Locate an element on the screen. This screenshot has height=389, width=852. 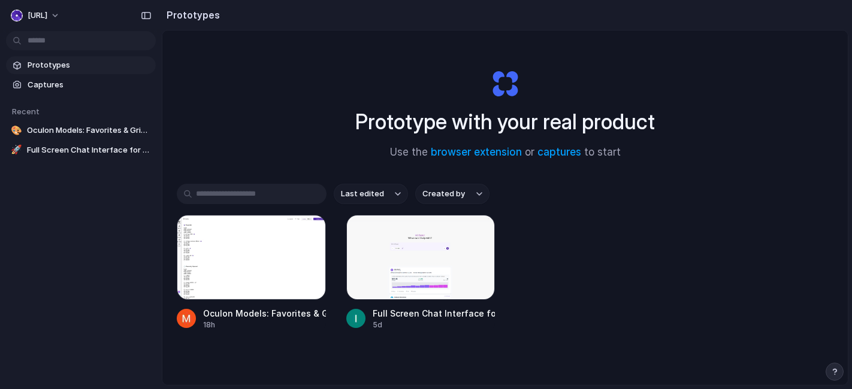
a: Prototypes is located at coordinates (81, 65).